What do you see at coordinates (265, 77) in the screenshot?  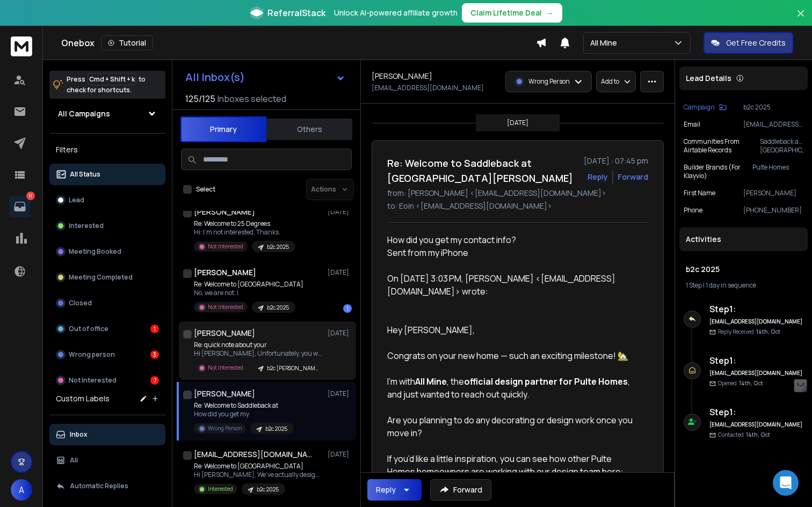 I see `button: All Inbox(s)` at bounding box center [265, 77].